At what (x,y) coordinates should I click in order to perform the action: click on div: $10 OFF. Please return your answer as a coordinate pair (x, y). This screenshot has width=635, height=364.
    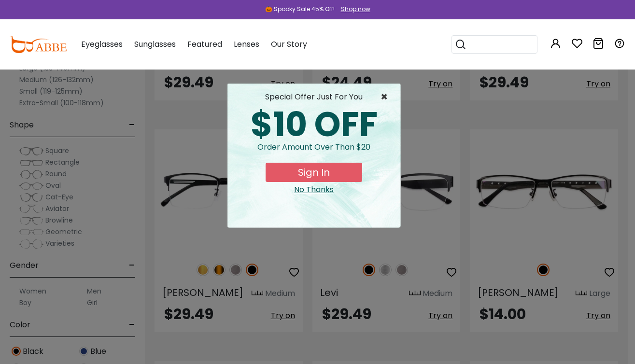
    Looking at the image, I should click on (314, 125).